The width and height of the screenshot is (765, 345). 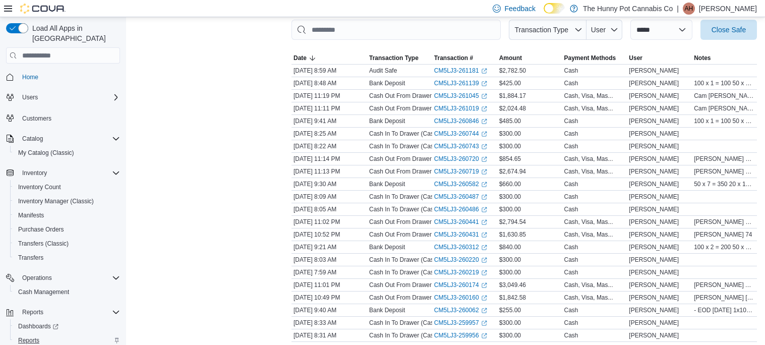 I want to click on p: Audit Safe, so click(x=383, y=71).